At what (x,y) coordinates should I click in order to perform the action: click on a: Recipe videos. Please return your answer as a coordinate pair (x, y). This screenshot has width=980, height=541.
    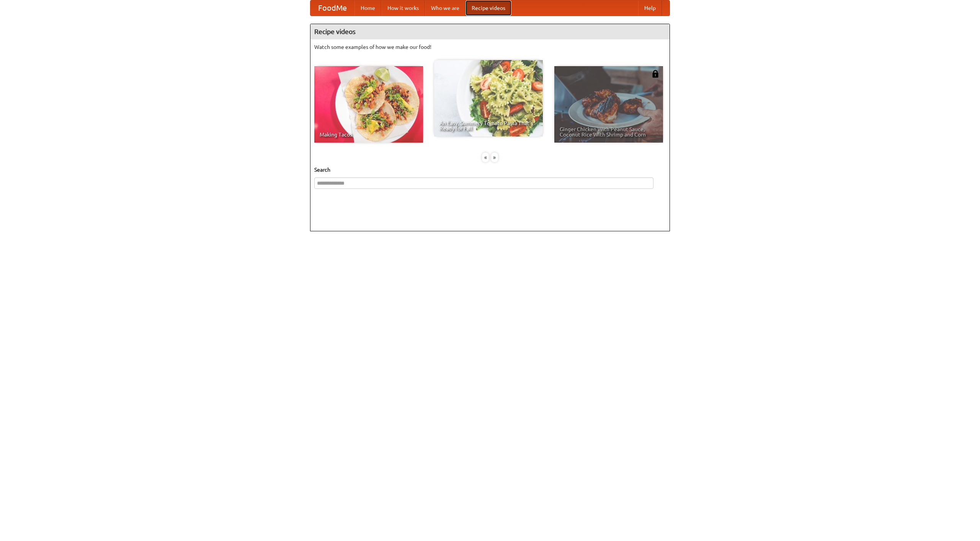
    Looking at the image, I should click on (489, 8).